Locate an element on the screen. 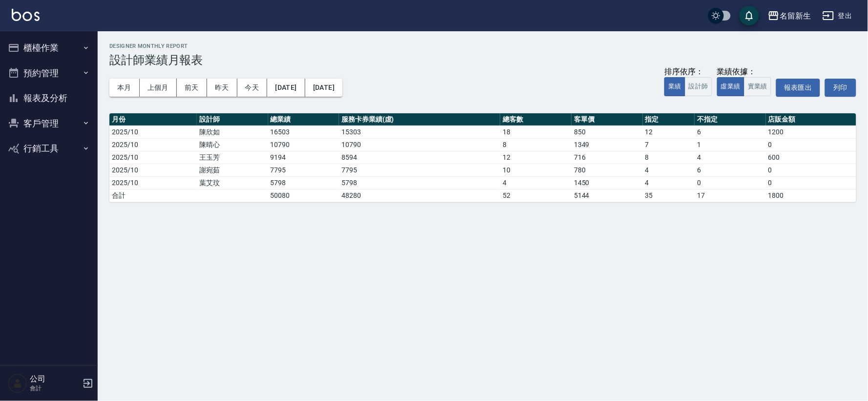  div: 業績依據： is located at coordinates (744, 72).